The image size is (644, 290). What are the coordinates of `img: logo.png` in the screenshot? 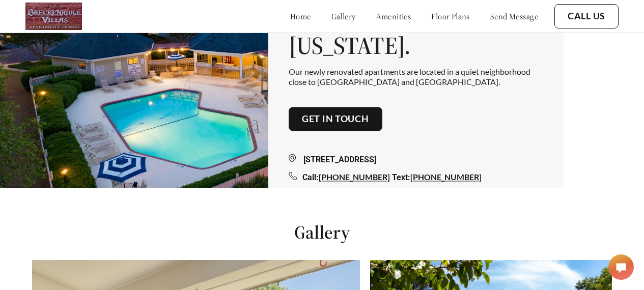 It's located at (54, 16).